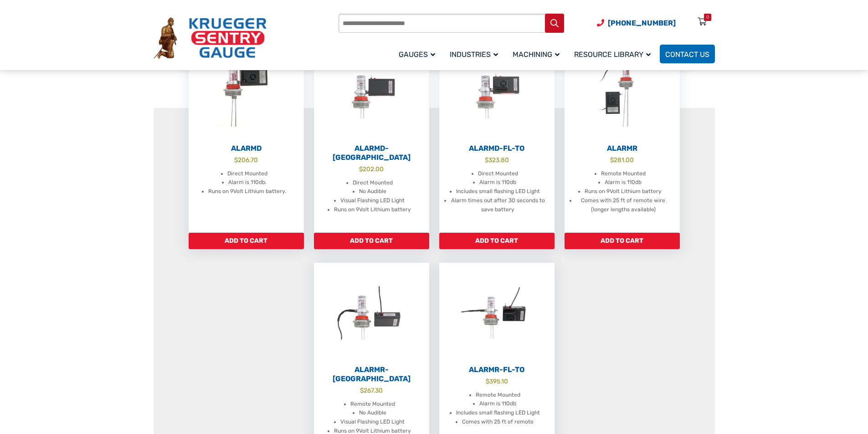 Image resolution: width=868 pixels, height=434 pixels. What do you see at coordinates (371, 92) in the screenshot?
I see `img: AlarmD-FL` at bounding box center [371, 92].